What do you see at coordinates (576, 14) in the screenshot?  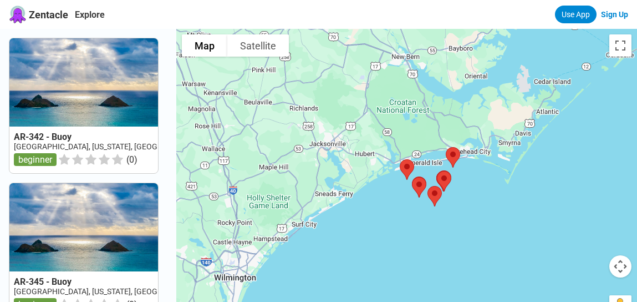 I see `a: Use App` at bounding box center [576, 14].